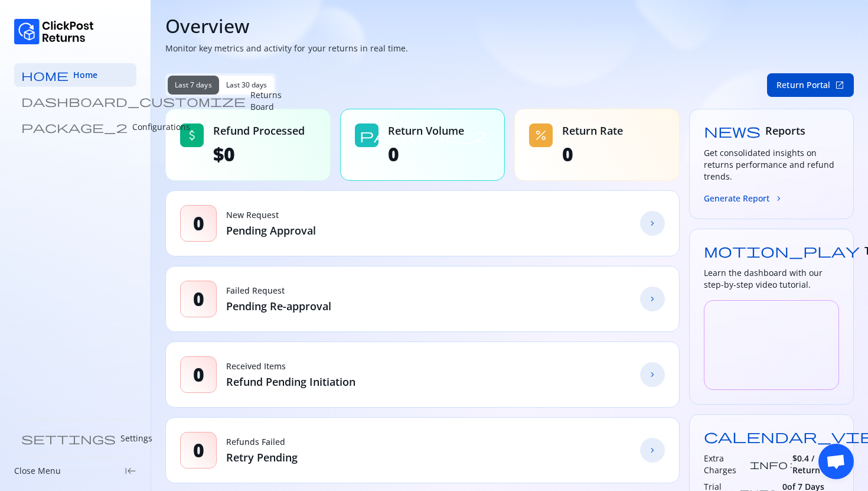 The height and width of the screenshot is (491, 868). What do you see at coordinates (259, 130) in the screenshot?
I see `span: Refund Processed` at bounding box center [259, 130].